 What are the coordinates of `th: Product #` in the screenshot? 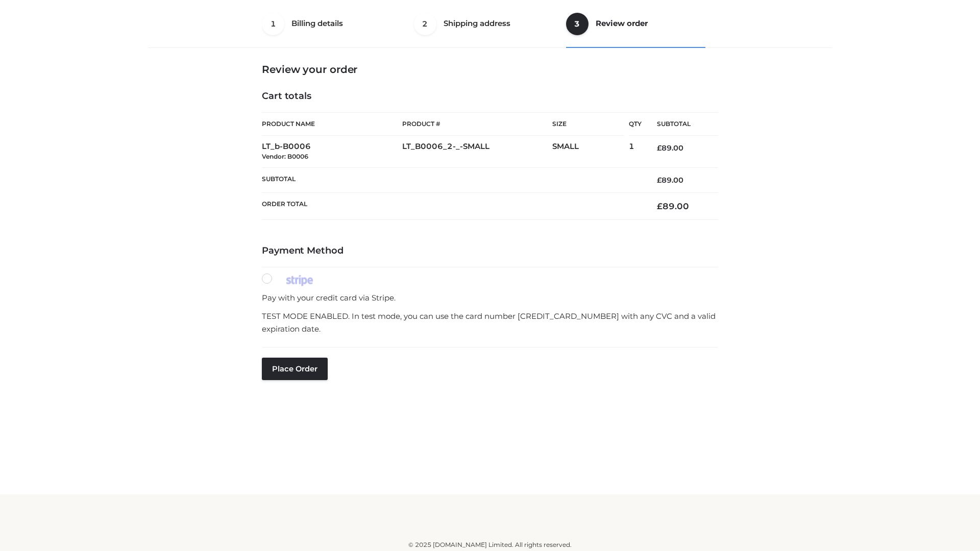 It's located at (478, 124).